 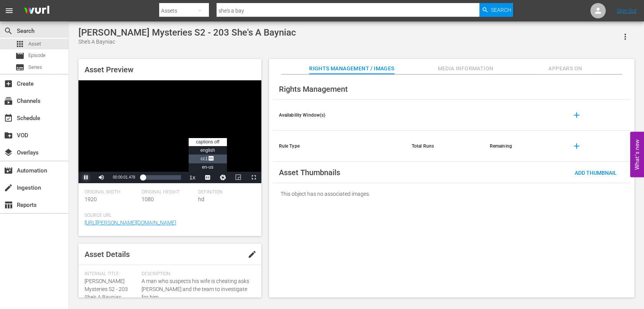 I want to click on span: CC1, so click(x=207, y=159).